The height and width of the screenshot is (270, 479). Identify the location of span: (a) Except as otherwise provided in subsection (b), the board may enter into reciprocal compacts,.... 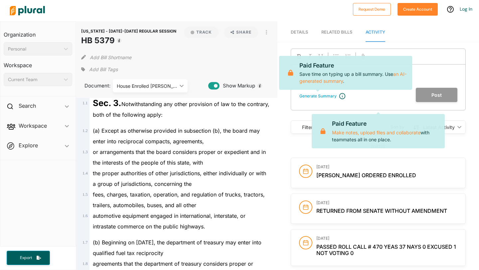
(176, 136).